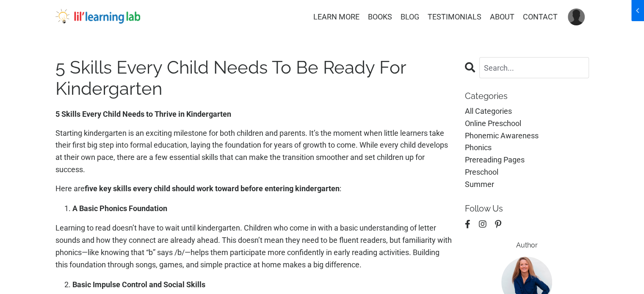 The width and height of the screenshot is (644, 294). What do you see at coordinates (576, 17) in the screenshot?
I see `img: User Avatar` at bounding box center [576, 17].